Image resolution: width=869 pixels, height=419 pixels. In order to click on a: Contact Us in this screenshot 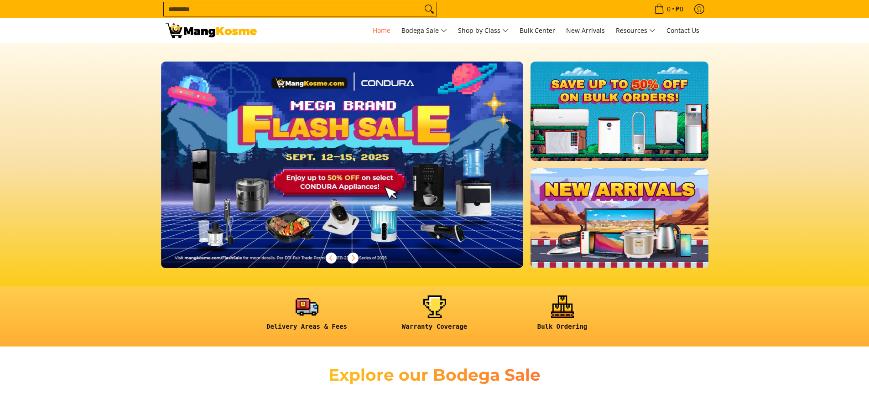, I will do `click(683, 31)`.